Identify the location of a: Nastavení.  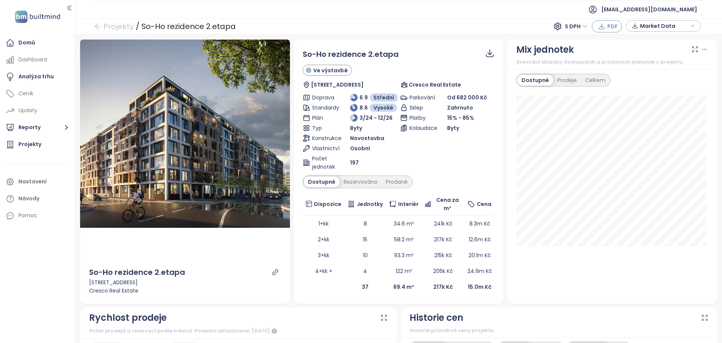
(37, 182).